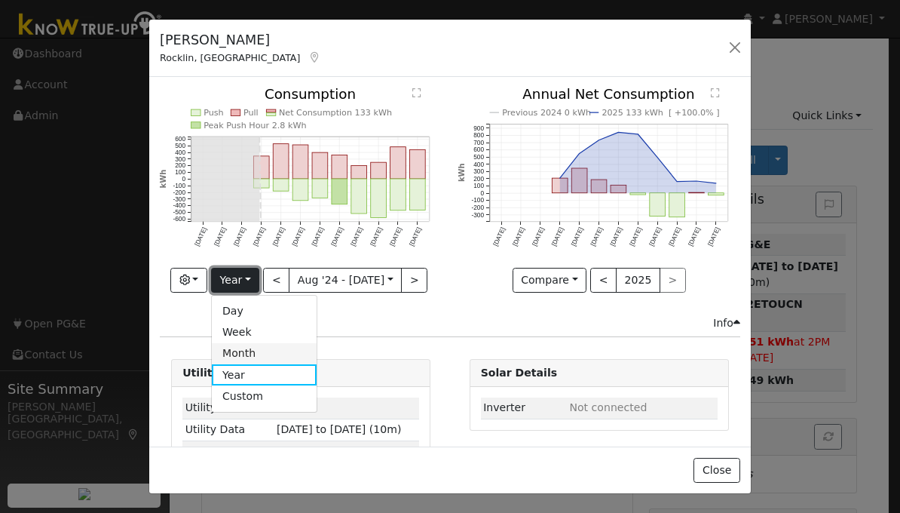 The width and height of the screenshot is (900, 513). I want to click on a: Day, so click(264, 311).